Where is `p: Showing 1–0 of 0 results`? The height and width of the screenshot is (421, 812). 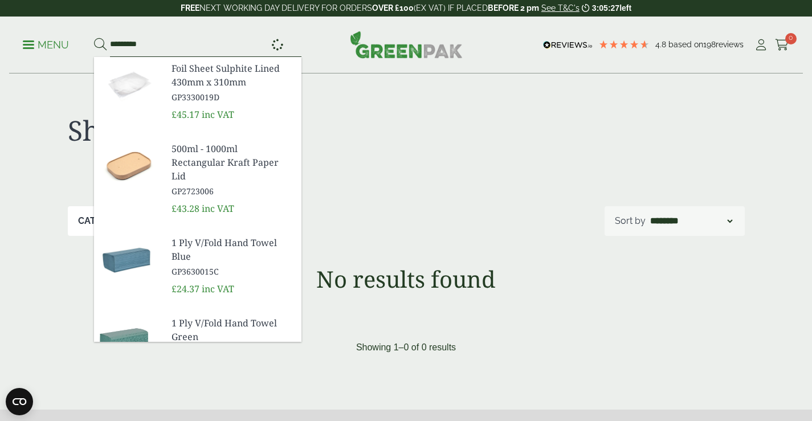 p: Showing 1–0 of 0 results is located at coordinates (406, 348).